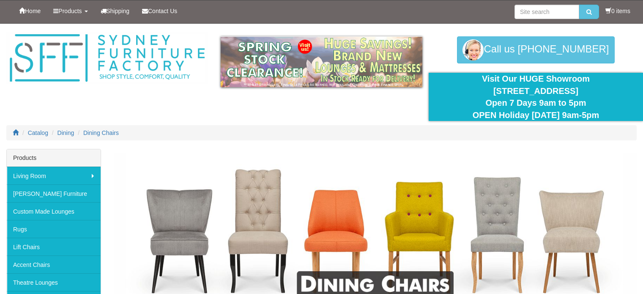 The height and width of the screenshot is (294, 643). Describe the element at coordinates (66, 133) in the screenshot. I see `a: Dining` at that location.